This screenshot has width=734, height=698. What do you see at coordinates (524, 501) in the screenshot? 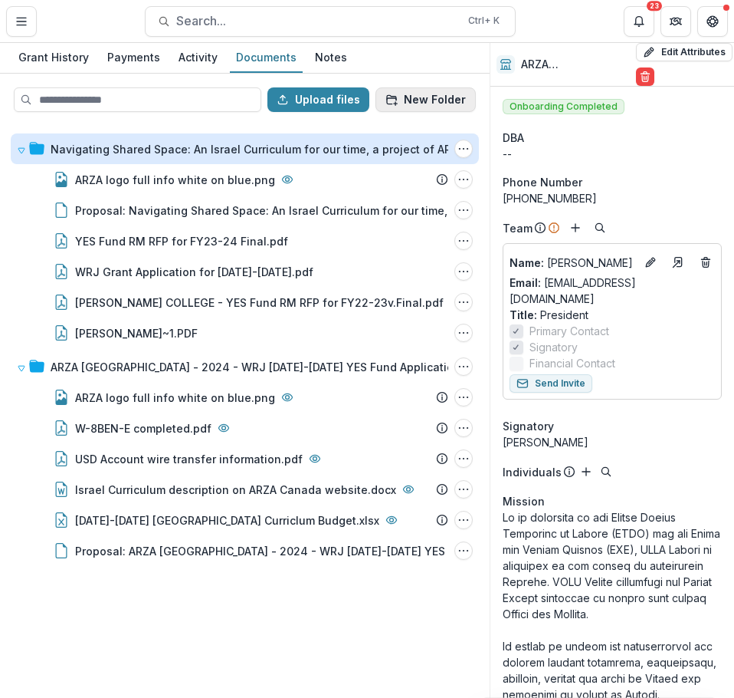
I see `span: Mission` at bounding box center [524, 501].